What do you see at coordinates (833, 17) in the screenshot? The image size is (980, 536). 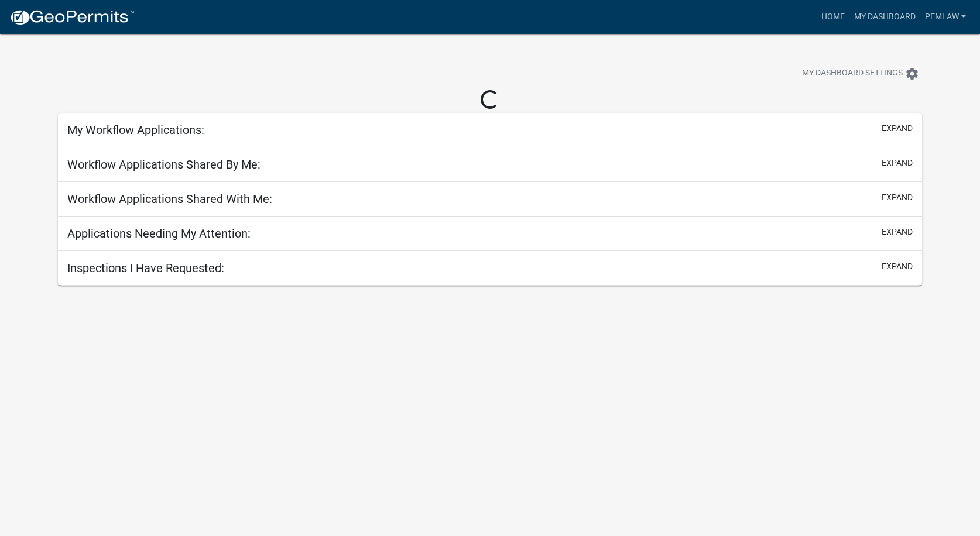 I see `a: Home` at bounding box center [833, 17].